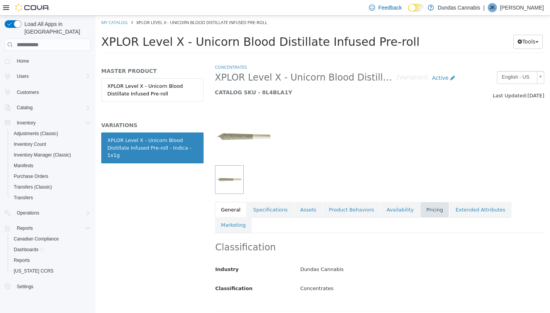 The height and width of the screenshot is (313, 550). What do you see at coordinates (326, 273) in the screenshot?
I see `div: Concentrates` at bounding box center [326, 273].